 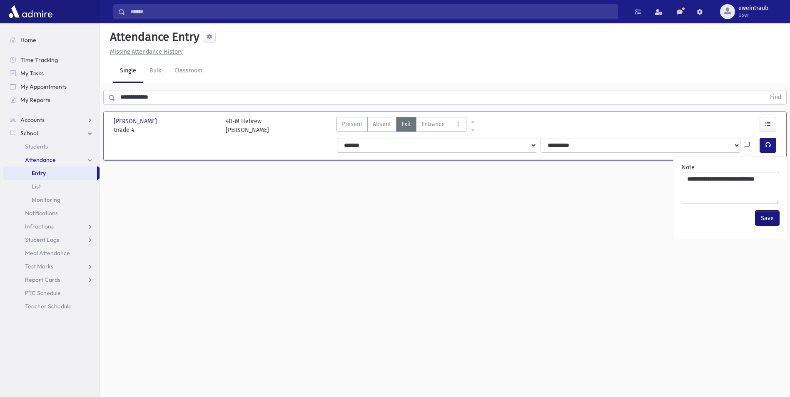 I want to click on span: Infractions, so click(x=39, y=226).